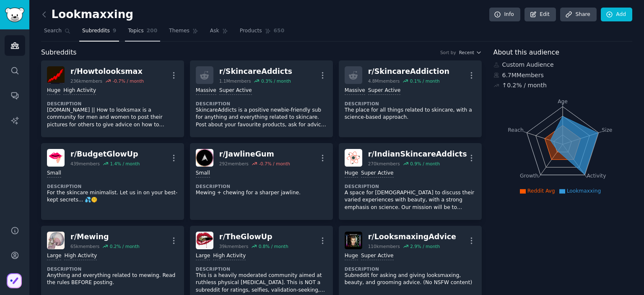 Image resolution: width=644 pixels, height=295 pixels. What do you see at coordinates (527, 52) in the screenshot?
I see `span: About this audience` at bounding box center [527, 52].